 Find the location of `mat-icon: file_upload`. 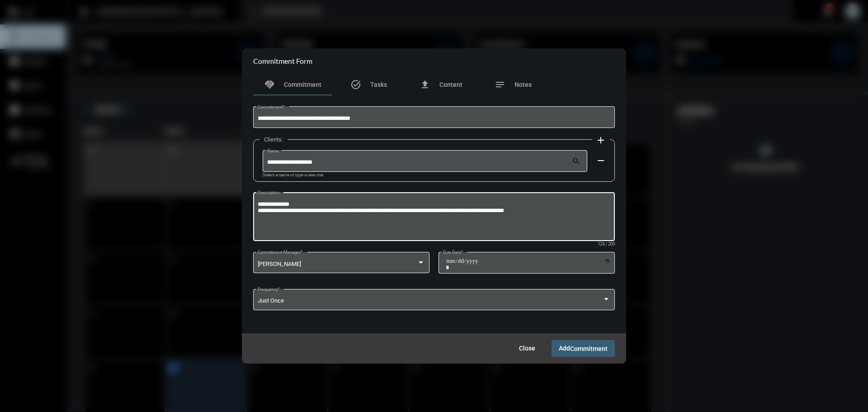

mat-icon: file_upload is located at coordinates (425, 84).